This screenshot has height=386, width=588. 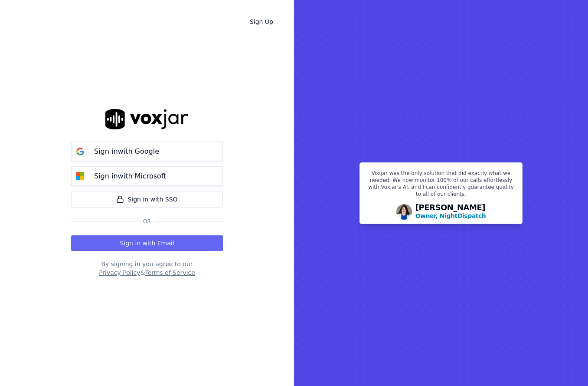 What do you see at coordinates (262, 22) in the screenshot?
I see `a: Sign Up` at bounding box center [262, 22].